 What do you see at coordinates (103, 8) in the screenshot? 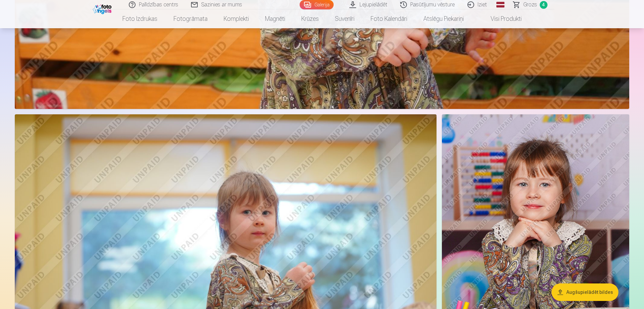
I see `img: /fa1` at bounding box center [103, 8].